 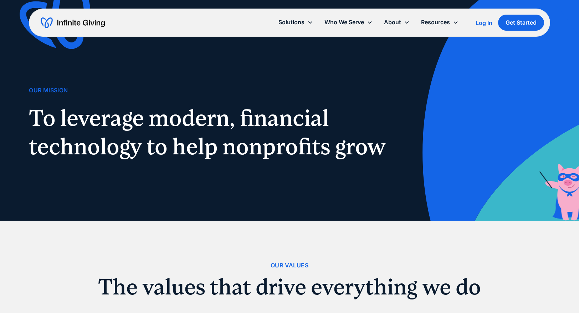 I want to click on h2: The values that drive everything we do, so click(x=290, y=287).